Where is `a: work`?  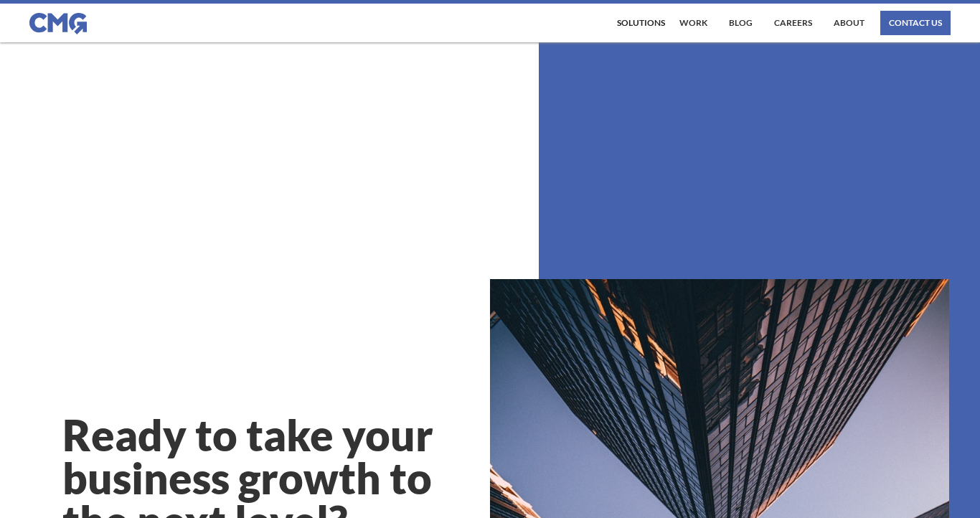 a: work is located at coordinates (693, 23).